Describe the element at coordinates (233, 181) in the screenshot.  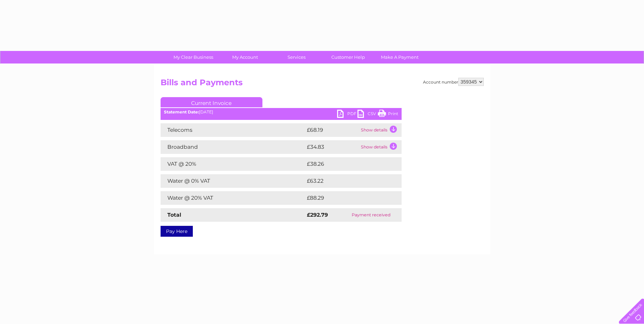
I see `td: Water @ 0% VAT` at that location.